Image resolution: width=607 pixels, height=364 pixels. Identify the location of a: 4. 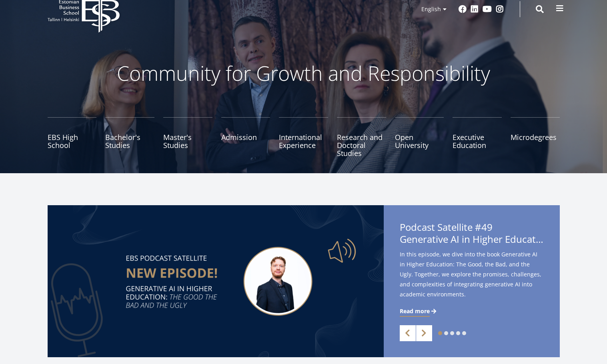
(458, 333).